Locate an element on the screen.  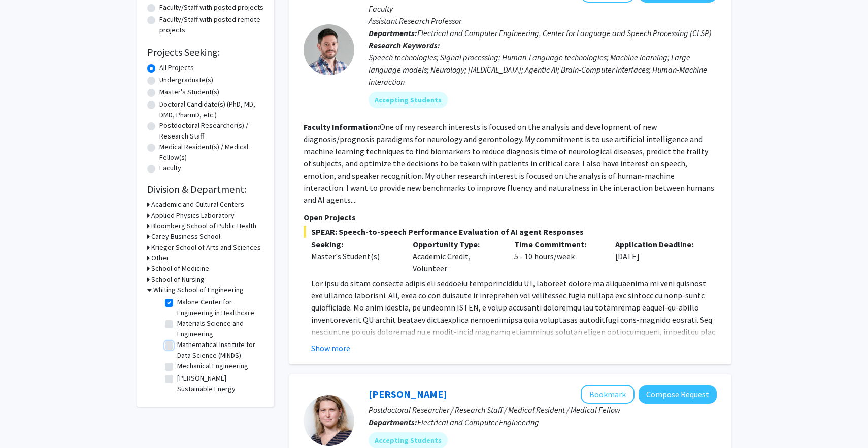
h2: Projects Seeking: is located at coordinates (206, 52).